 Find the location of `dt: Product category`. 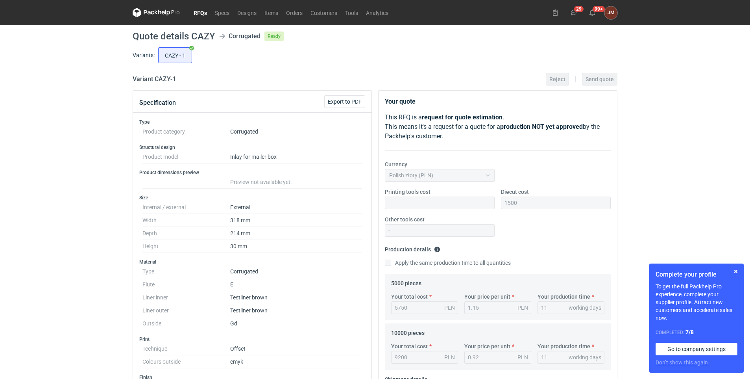

dt: Product category is located at coordinates (186, 132).